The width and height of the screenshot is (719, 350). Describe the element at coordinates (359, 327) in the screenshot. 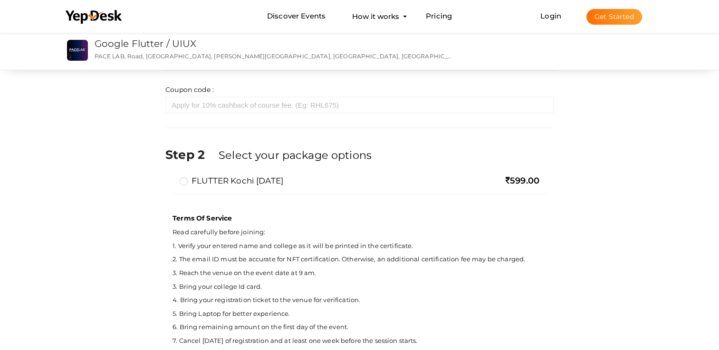

I see `p: 6. Bring remaining amount on the first day of the event.` at that location.